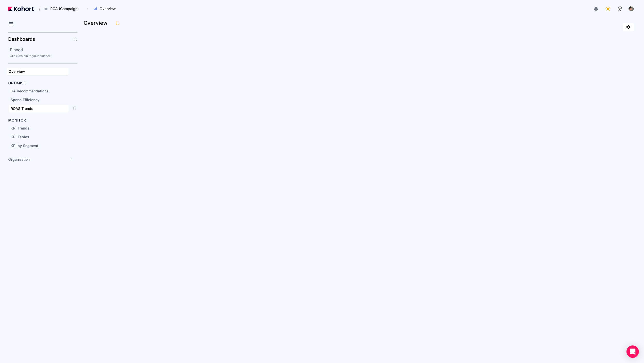 The width and height of the screenshot is (644, 363). What do you see at coordinates (20, 137) in the screenshot?
I see `span: KPI Tables` at bounding box center [20, 137].